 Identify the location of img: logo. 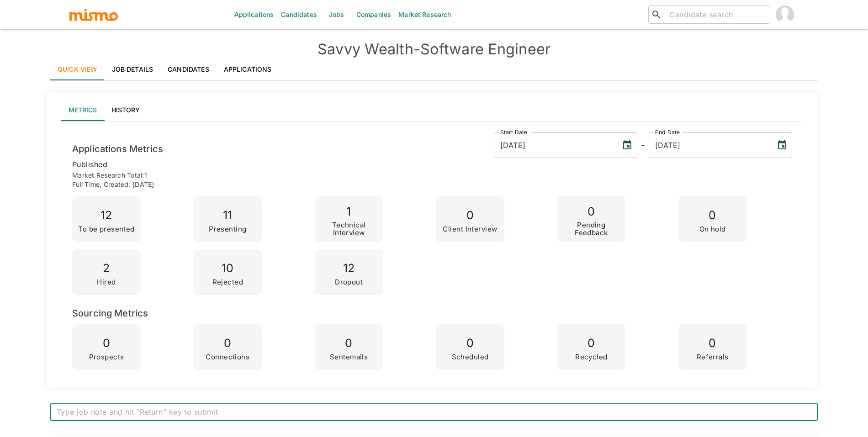
(94, 14).